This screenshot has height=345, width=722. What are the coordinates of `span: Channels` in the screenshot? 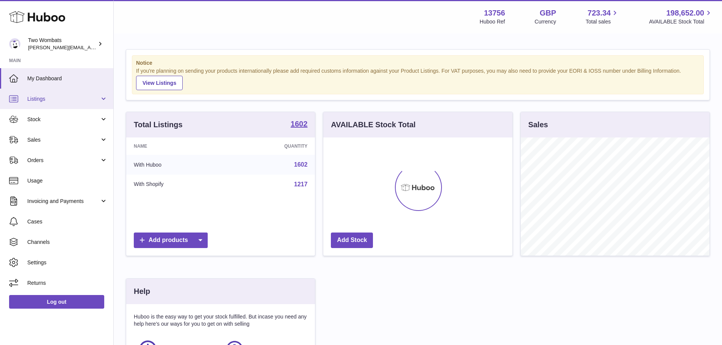 It's located at (67, 242).